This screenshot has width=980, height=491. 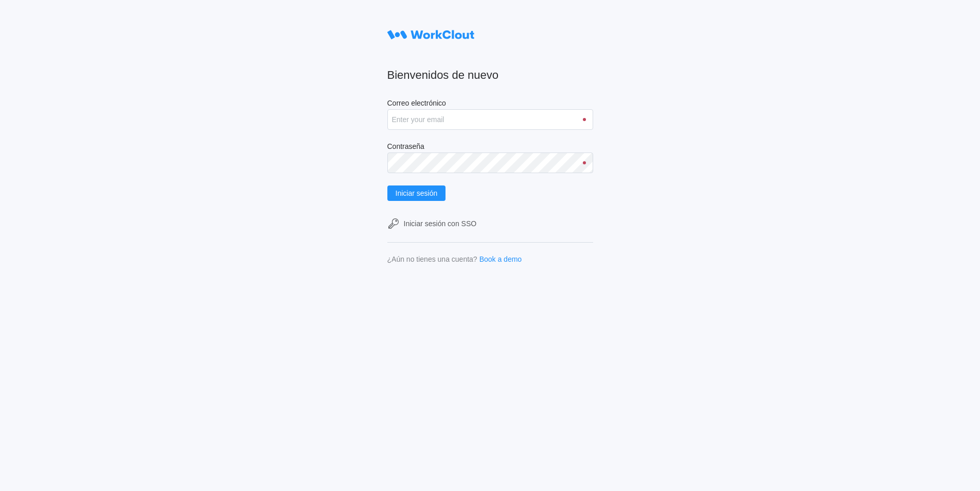 What do you see at coordinates (417, 193) in the screenshot?
I see `span: Iniciar sesión` at bounding box center [417, 193].